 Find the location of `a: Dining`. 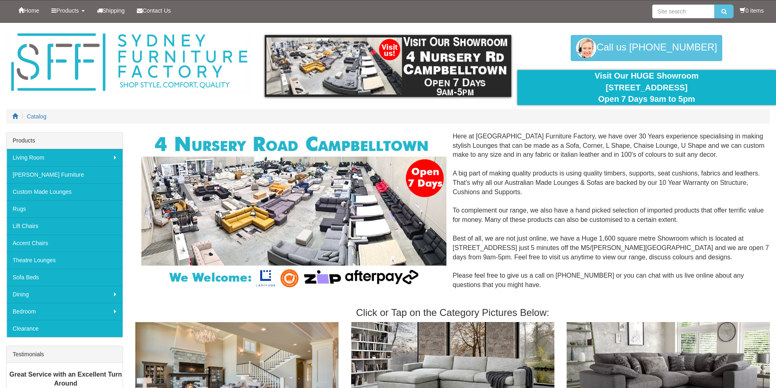

a: Dining is located at coordinates (64, 294).